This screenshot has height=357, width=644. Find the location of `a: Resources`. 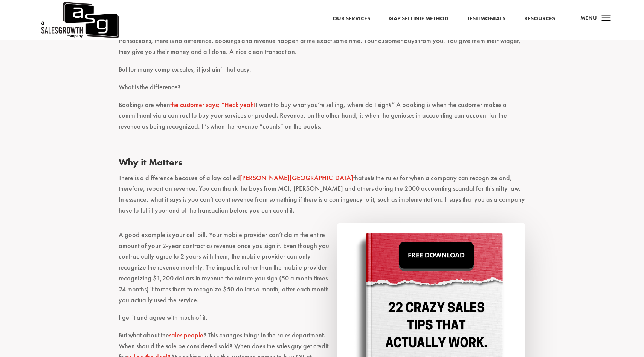

a: Resources is located at coordinates (540, 19).